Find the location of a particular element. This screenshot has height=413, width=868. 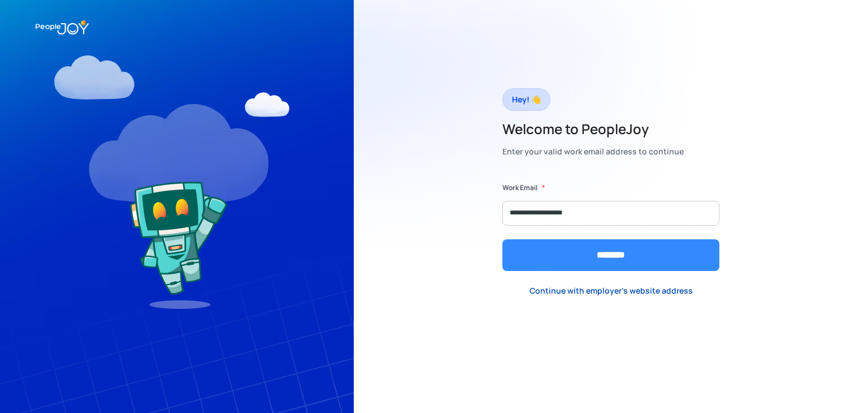

div: Enter your valid work email address to continue is located at coordinates (593, 152).